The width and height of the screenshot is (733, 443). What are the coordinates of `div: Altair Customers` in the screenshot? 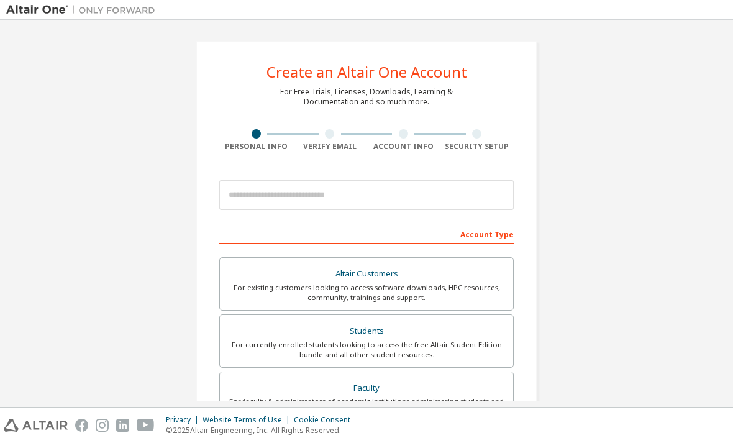 It's located at (366, 274).